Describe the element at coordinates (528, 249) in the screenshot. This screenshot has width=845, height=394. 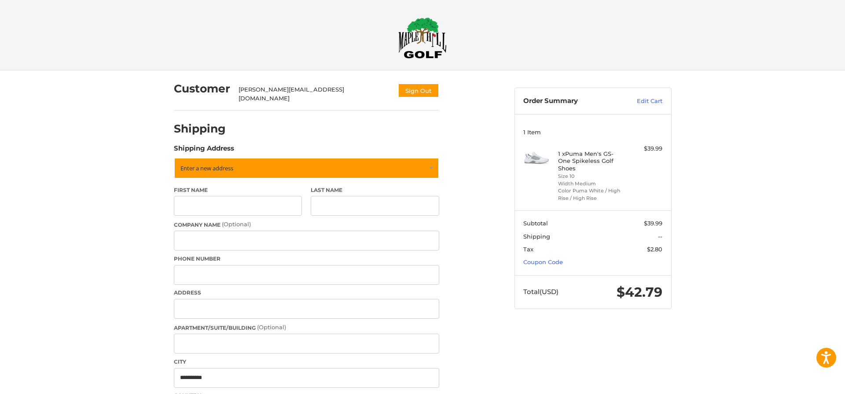
I see `span: Tax` at that location.